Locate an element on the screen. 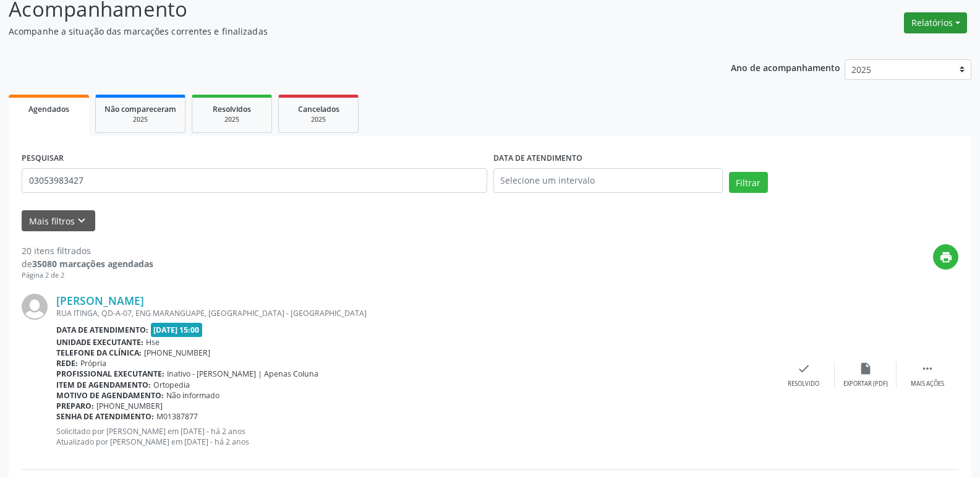  span: Resolvidos is located at coordinates (232, 109).